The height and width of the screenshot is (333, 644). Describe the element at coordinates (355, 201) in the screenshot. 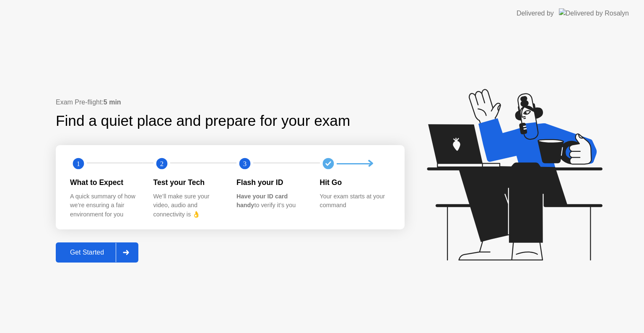

I see `div: Your exam starts at your command` at that location.